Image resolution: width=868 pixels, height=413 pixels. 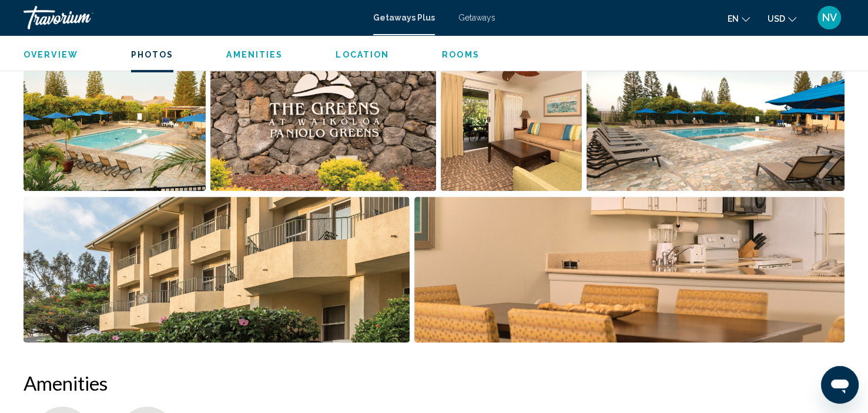 What do you see at coordinates (404, 18) in the screenshot?
I see `a: Getaways Plus` at bounding box center [404, 18].